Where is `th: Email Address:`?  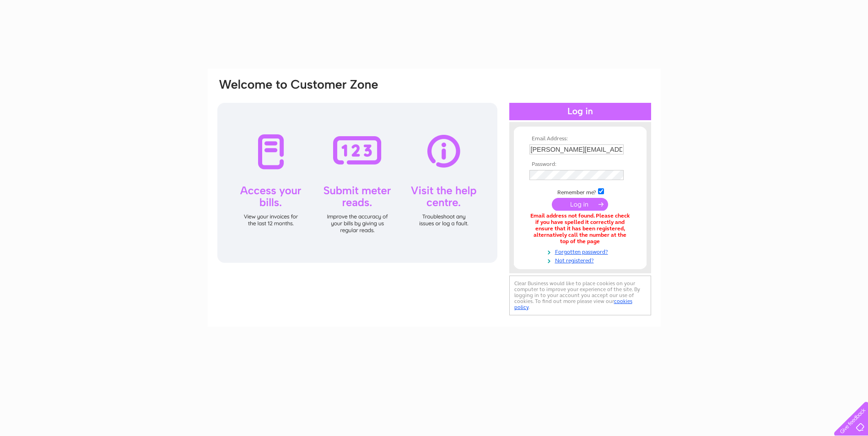
th: Email Address: is located at coordinates (580, 139).